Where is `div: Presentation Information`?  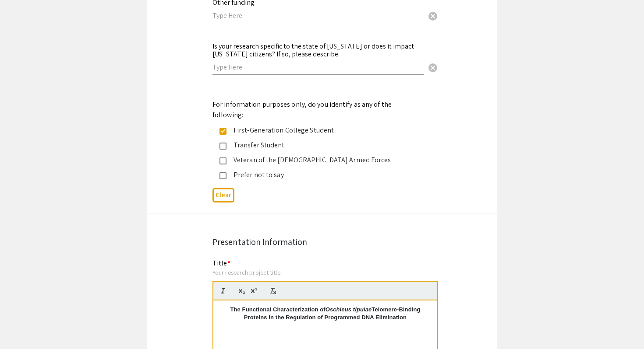 div: Presentation Information is located at coordinates (322, 242).